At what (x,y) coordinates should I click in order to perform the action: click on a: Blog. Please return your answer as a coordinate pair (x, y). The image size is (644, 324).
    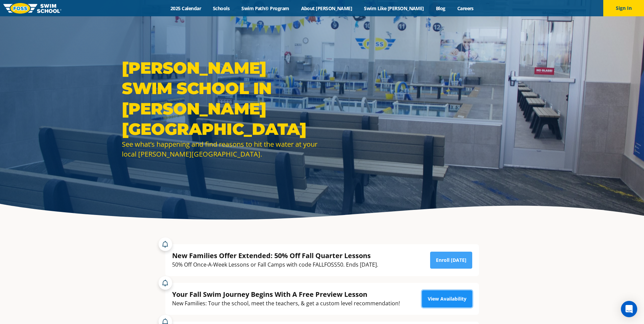
    Looking at the image, I should click on (440, 8).